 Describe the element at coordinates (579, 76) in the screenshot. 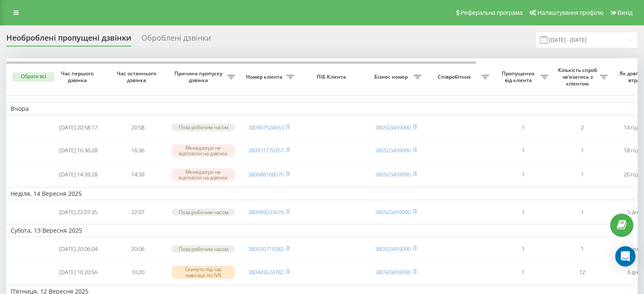

I see `span: Кількість спроб зв'язатись з клієнтом` at that location.